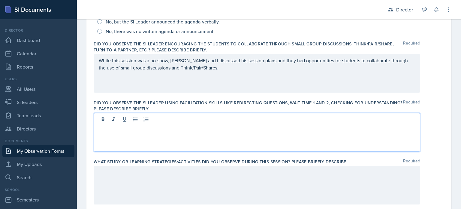 The height and width of the screenshot is (209, 461). What do you see at coordinates (248, 106) in the screenshot?
I see `label: Did you observe the SI Leader using facilitation skills like redirecting questions, wait time 1 a...` at bounding box center [248, 106].